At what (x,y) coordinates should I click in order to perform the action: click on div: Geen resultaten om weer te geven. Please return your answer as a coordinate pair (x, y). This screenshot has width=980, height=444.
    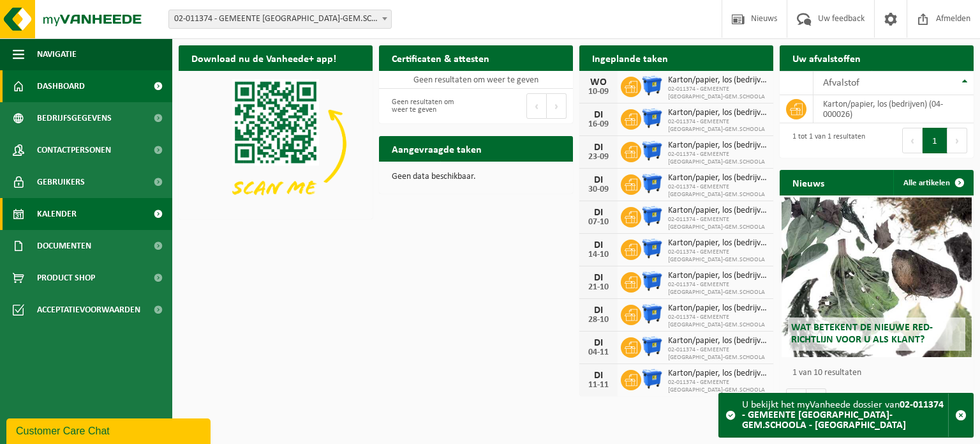
    Looking at the image, I should click on (427, 106).